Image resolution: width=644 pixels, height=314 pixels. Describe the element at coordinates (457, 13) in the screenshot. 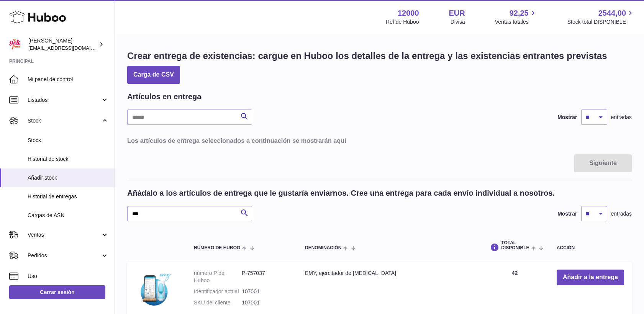

I see `strong: EUR` at that location.